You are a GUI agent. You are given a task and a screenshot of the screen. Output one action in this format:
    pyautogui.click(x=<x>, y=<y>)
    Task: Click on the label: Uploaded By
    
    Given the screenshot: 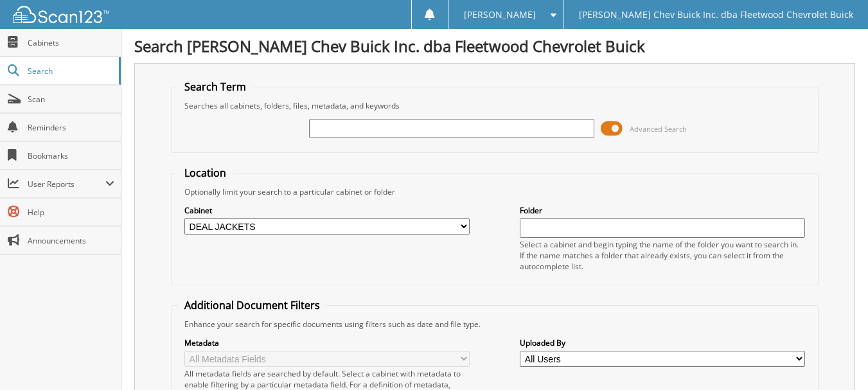 What is the action you would take?
    pyautogui.click(x=662, y=343)
    